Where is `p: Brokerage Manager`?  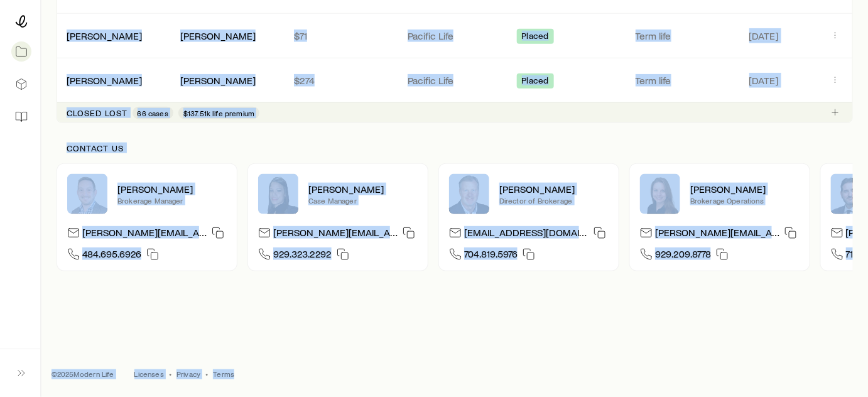
p: Brokerage Manager is located at coordinates (172, 200).